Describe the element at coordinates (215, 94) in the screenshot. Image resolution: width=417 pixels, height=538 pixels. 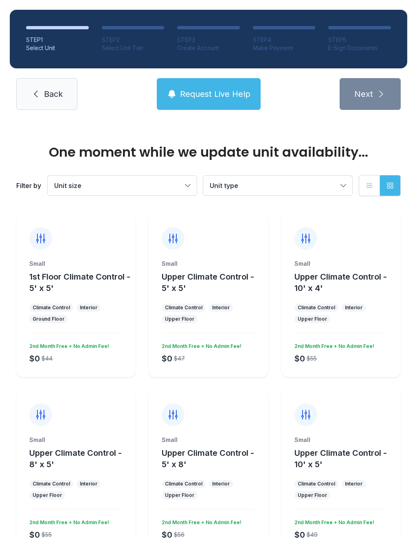
I see `span: Request Live Help` at that location.